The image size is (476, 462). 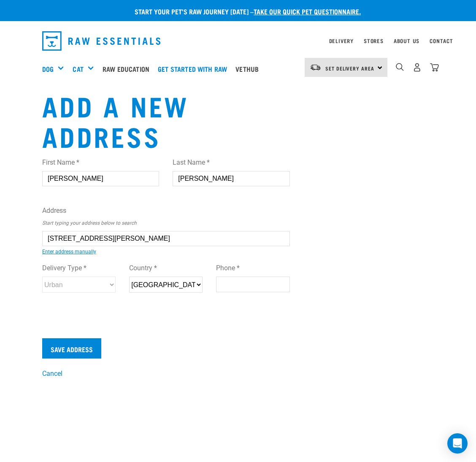 What do you see at coordinates (101, 41) in the screenshot?
I see `img: Raw Essentials Logo` at bounding box center [101, 41].